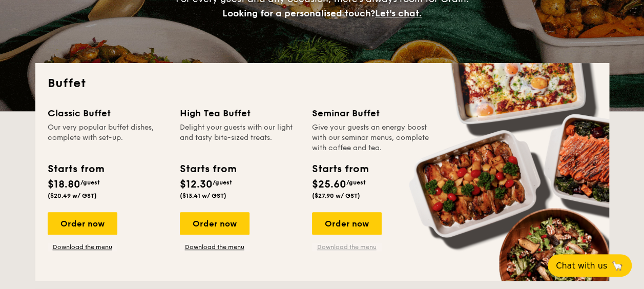  What do you see at coordinates (107, 138) in the screenshot?
I see `div: Our very popular buffet dishes, complete with set-up.` at bounding box center [107, 138].